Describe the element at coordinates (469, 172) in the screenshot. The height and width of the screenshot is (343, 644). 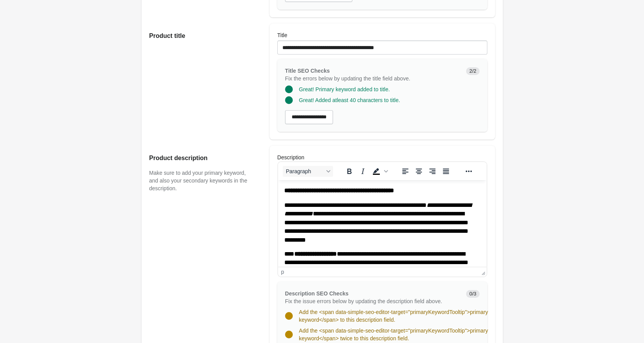
I see `button: Reveal or hide additional toolbar items` at that location.